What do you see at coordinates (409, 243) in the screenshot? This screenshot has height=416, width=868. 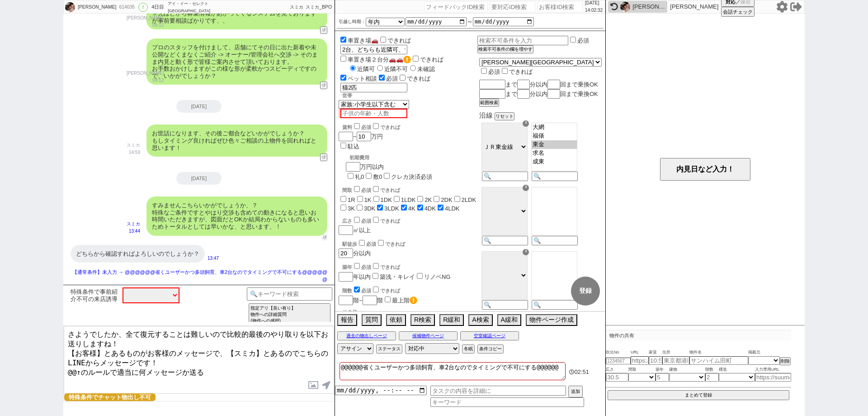 I see `div: 駅徒歩` at bounding box center [409, 243].